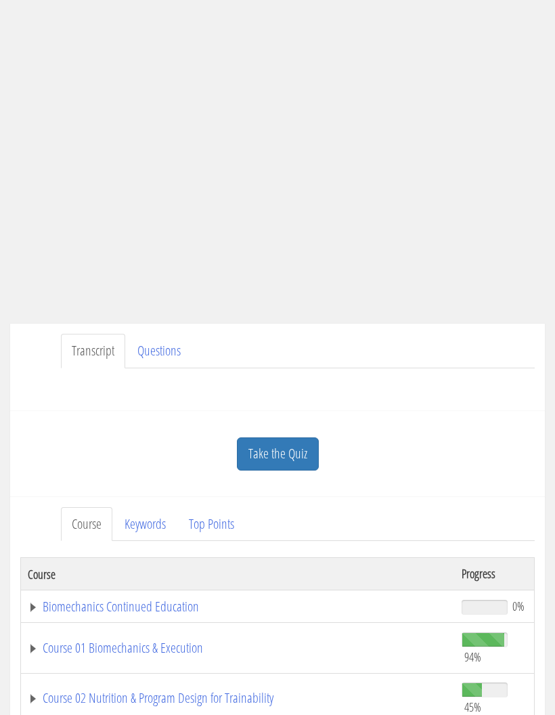  I want to click on a: Course, so click(87, 524).